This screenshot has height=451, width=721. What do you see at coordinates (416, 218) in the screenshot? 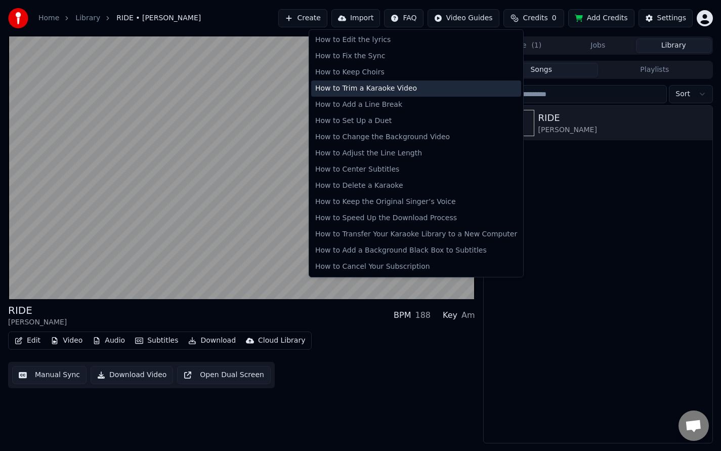
I see `div: How to Speed Up the Download Process` at bounding box center [416, 218].